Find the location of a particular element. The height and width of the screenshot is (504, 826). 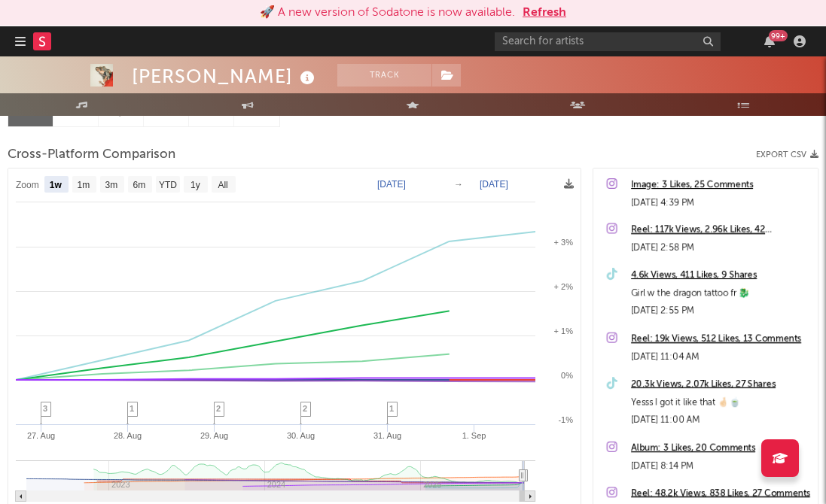

text: 28. Aug is located at coordinates (128, 436).